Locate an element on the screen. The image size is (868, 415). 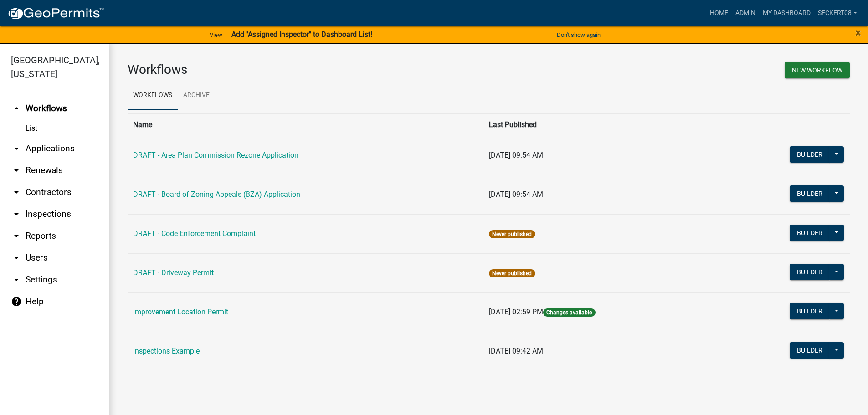
a: DRAFT - Area Plan Commission Rezone Application is located at coordinates (215, 155).